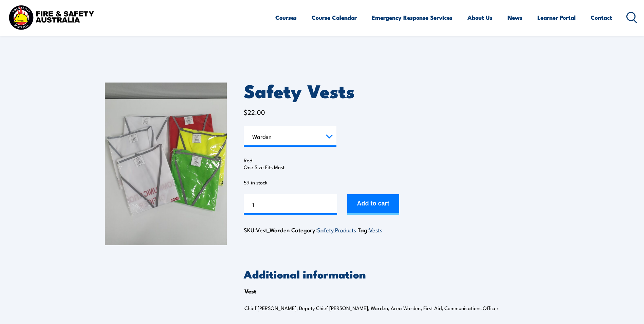 Image resolution: width=644 pixels, height=324 pixels. What do you see at coordinates (336, 229) in the screenshot?
I see `a: Safety Products` at bounding box center [336, 229].